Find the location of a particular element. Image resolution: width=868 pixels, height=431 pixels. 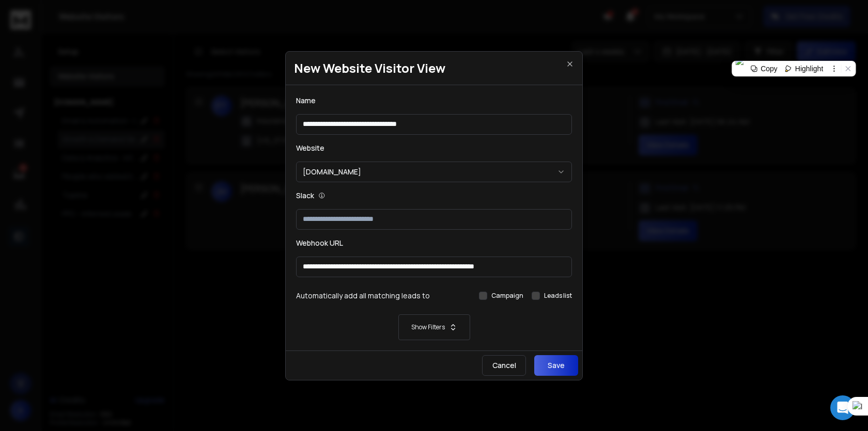

label: Slack is located at coordinates (305, 196).